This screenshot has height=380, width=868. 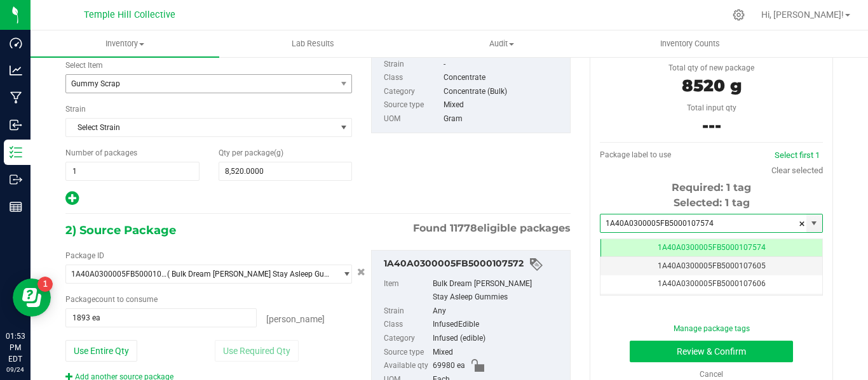 What do you see at coordinates (124, 44) in the screenshot?
I see `a: Inventory` at bounding box center [124, 44].